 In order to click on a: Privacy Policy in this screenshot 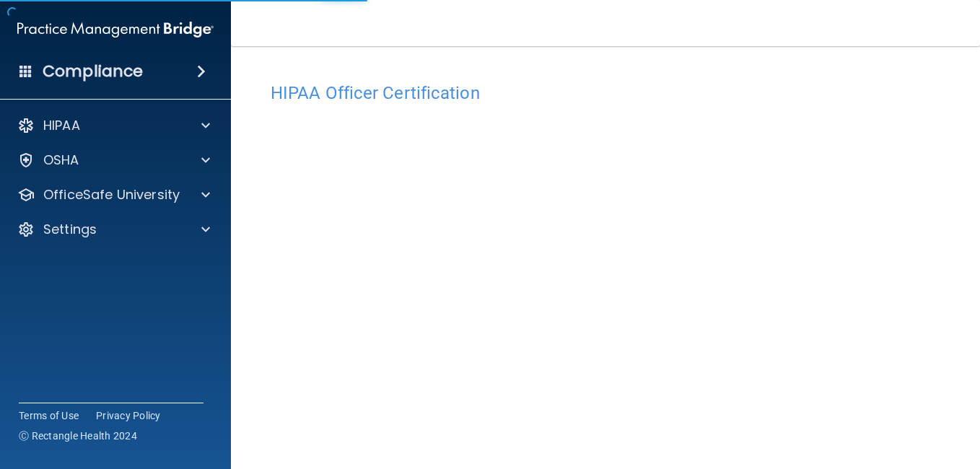, I will do `click(128, 415)`.